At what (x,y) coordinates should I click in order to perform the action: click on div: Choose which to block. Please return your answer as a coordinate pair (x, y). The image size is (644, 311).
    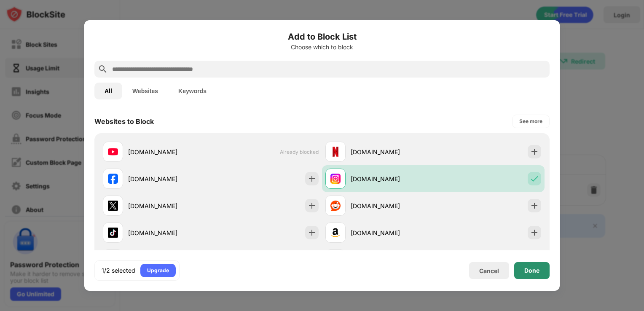
    Looking at the image, I should click on (322, 47).